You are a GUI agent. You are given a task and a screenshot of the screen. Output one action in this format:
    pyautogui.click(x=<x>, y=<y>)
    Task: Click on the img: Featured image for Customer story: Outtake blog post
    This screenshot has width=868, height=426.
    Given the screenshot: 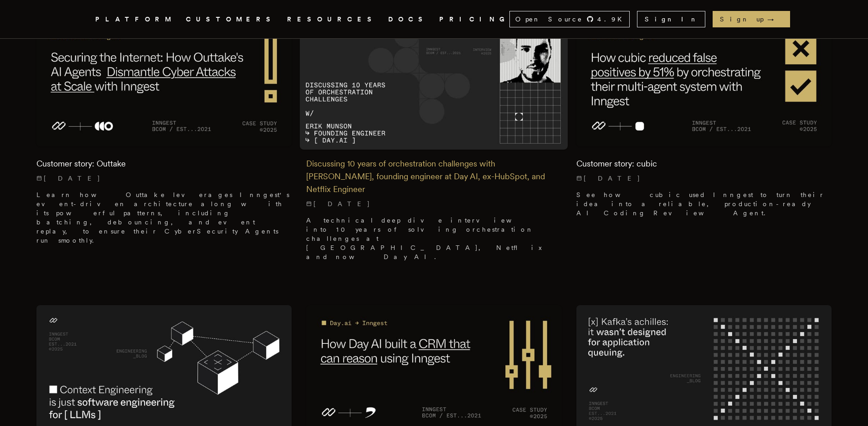 What is the action you would take?
    pyautogui.click(x=164, y=83)
    